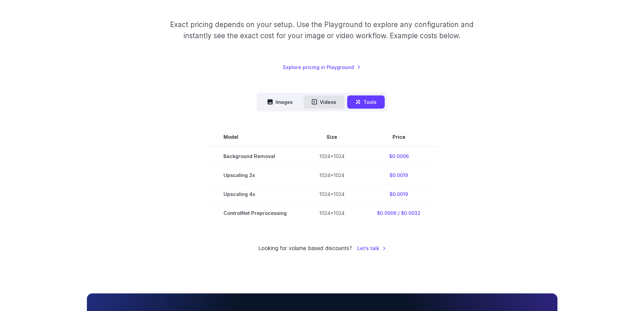 The width and height of the screenshot is (644, 311). What do you see at coordinates (399, 137) in the screenshot?
I see `th: Price` at bounding box center [399, 137].